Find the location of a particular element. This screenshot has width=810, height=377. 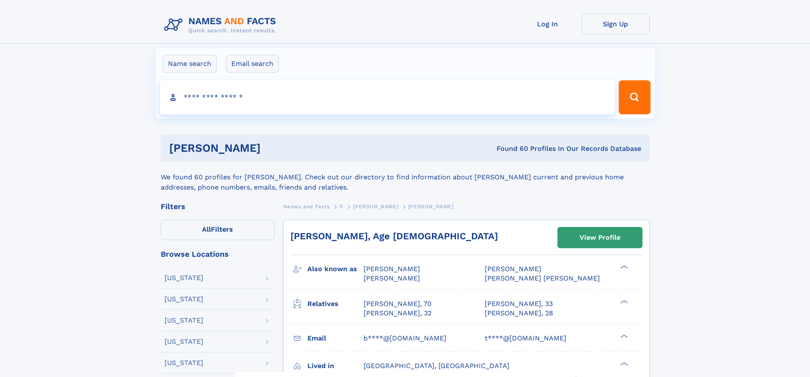

h3: Email is located at coordinates (335, 338).